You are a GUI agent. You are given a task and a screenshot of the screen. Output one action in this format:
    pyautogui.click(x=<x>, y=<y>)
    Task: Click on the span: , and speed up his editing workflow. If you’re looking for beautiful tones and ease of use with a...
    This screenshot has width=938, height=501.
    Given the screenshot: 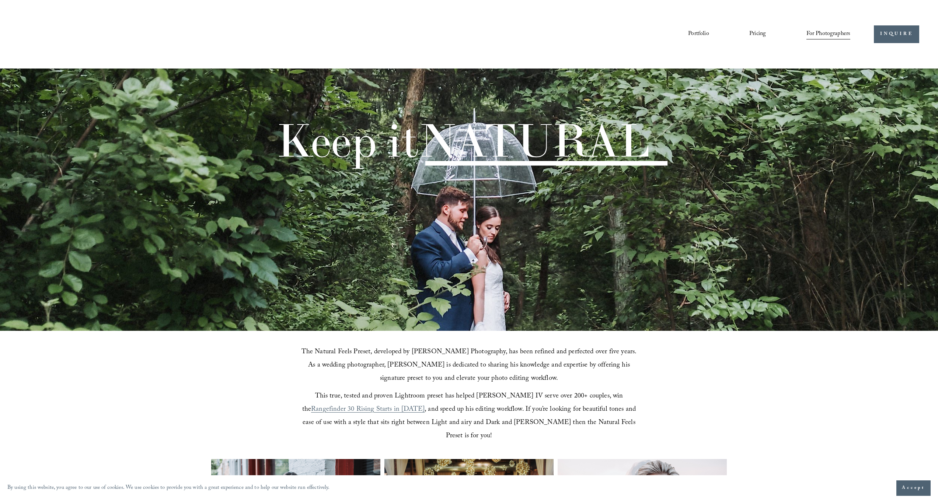 What is the action you would take?
    pyautogui.click(x=470, y=423)
    